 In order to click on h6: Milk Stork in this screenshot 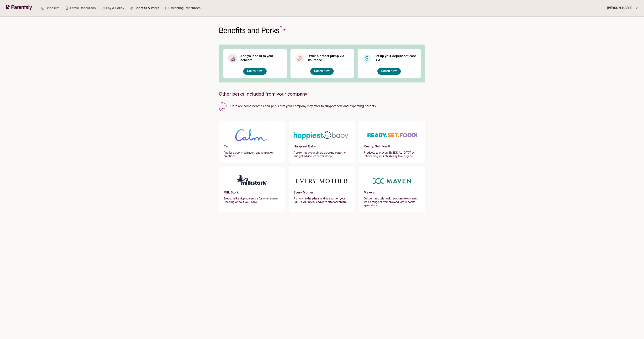, I will do `click(252, 194)`.